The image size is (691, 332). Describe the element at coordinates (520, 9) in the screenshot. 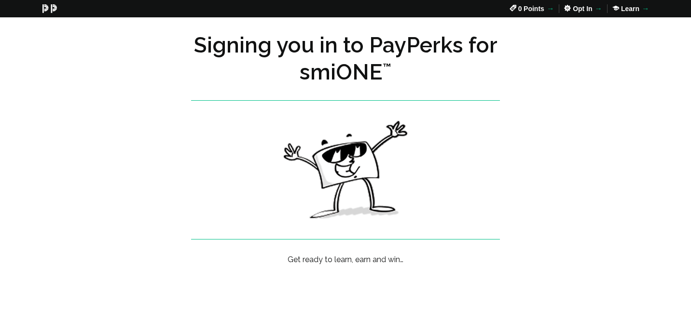

I see `b: 0` at that location.